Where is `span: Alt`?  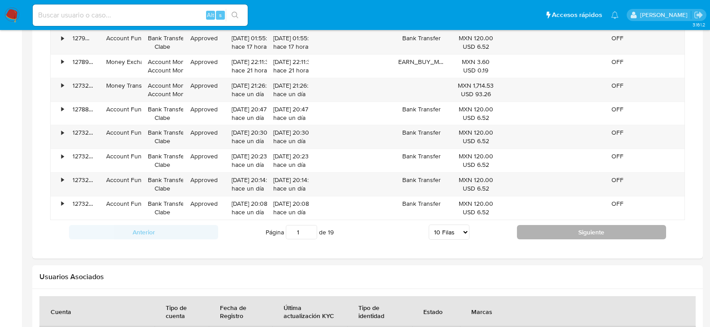
span: Alt is located at coordinates (211, 15).